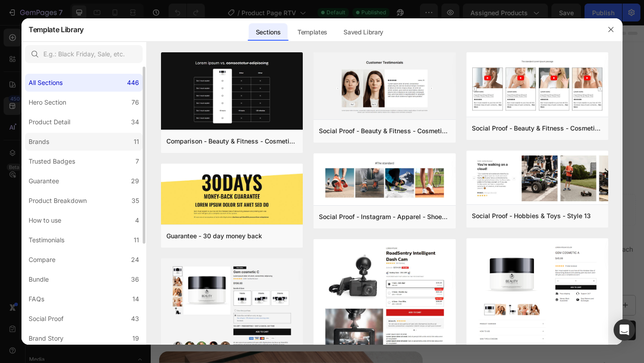 The width and height of the screenshot is (644, 363). What do you see at coordinates (426, 332) in the screenshot?
I see `button: Dodaj do koszyka` at bounding box center [426, 332].